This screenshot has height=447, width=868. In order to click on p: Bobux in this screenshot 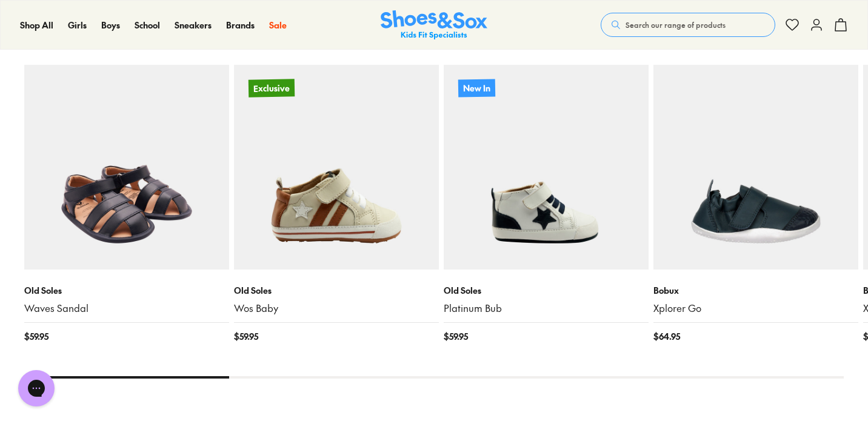, I will do `click(755, 290)`.